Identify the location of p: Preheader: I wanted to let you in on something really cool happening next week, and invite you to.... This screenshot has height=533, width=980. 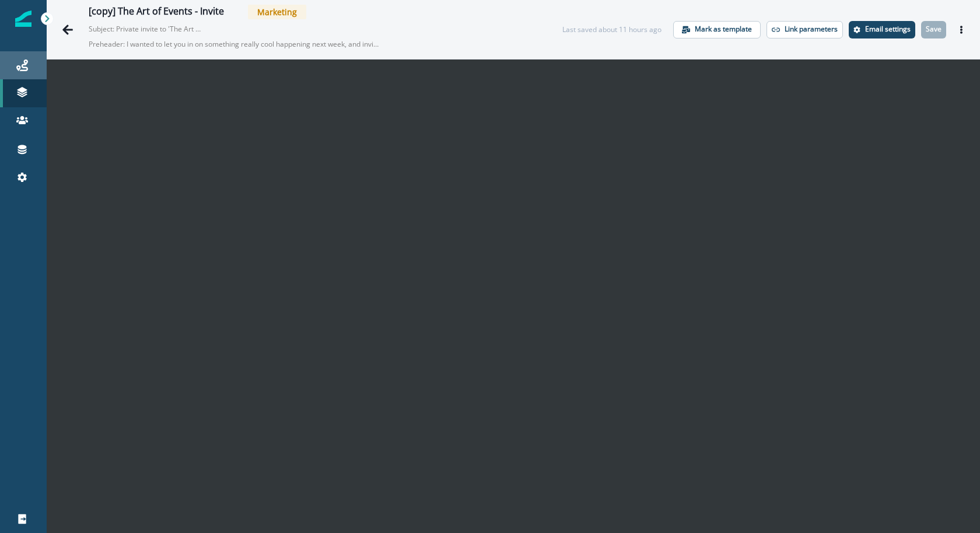
(234, 44).